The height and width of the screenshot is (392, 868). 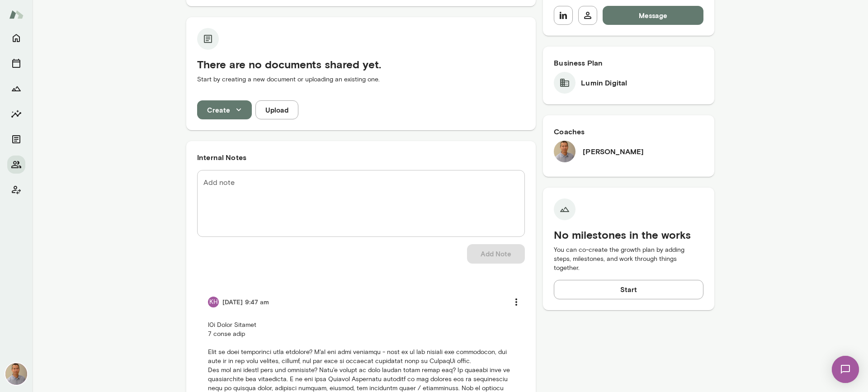 What do you see at coordinates (16, 63) in the screenshot?
I see `button: Sessions` at bounding box center [16, 63].